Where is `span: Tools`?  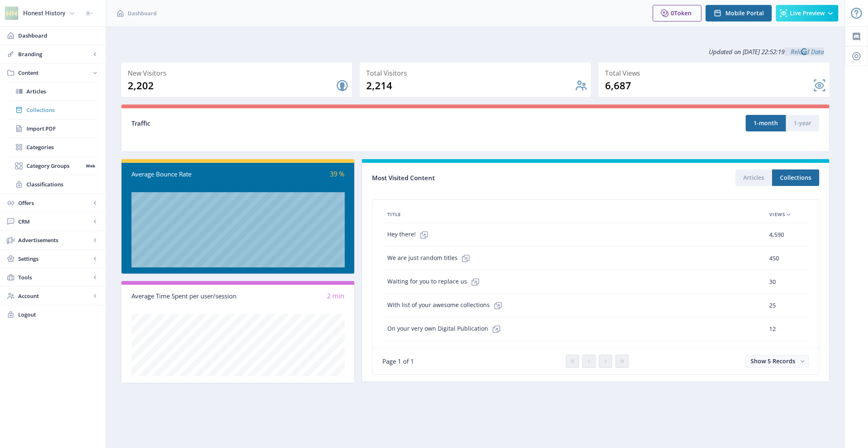
span: Tools is located at coordinates (55, 278).